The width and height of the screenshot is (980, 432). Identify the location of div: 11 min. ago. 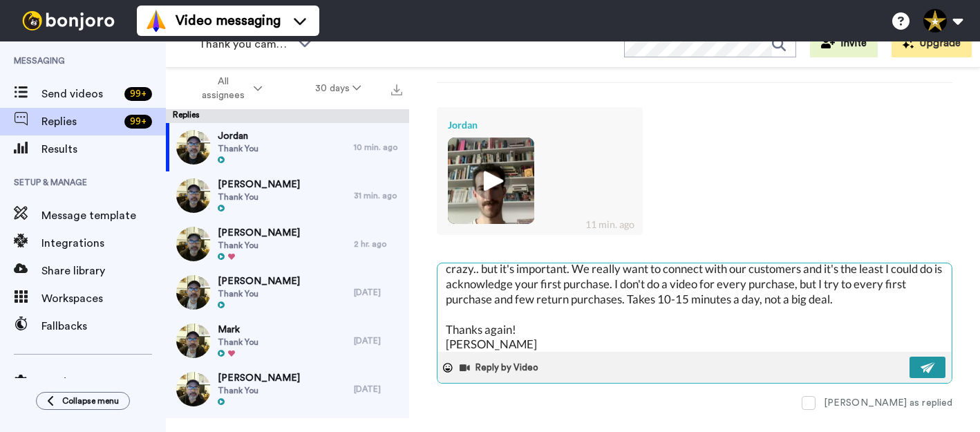
(610, 224).